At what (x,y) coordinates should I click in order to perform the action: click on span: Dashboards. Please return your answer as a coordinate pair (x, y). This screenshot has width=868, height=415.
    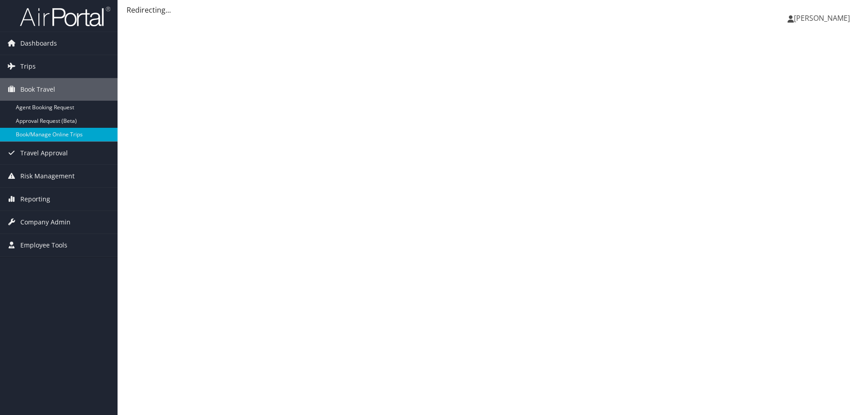
    Looking at the image, I should click on (38, 43).